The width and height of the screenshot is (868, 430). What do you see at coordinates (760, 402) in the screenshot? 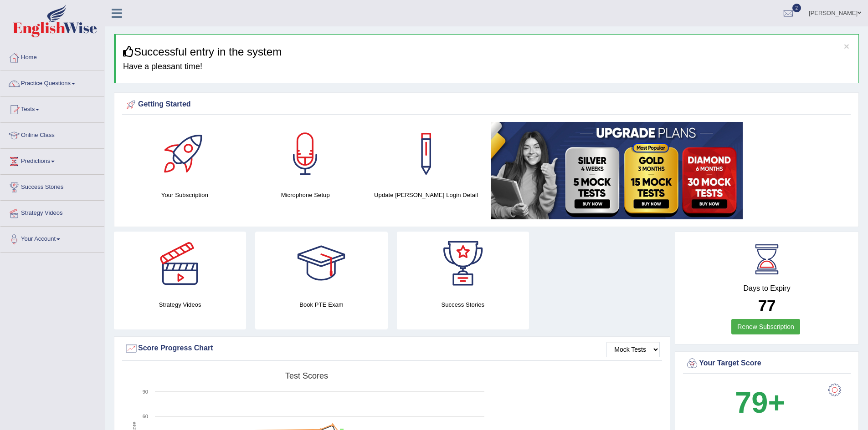
I see `b: 79+` at bounding box center [760, 402].